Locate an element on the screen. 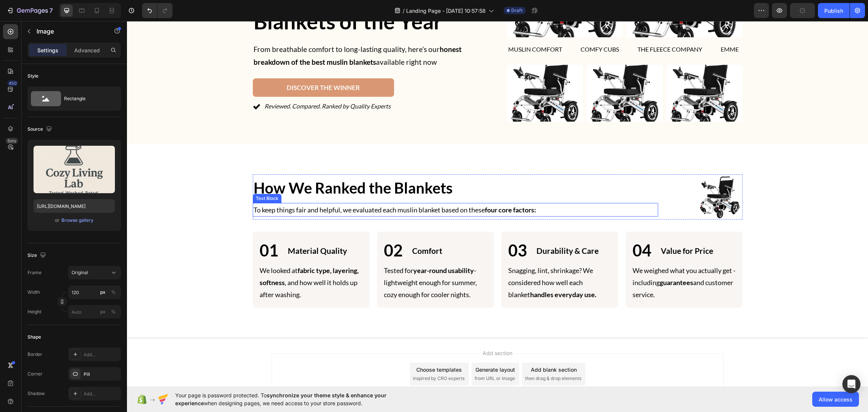  p: Image is located at coordinates (69, 31).